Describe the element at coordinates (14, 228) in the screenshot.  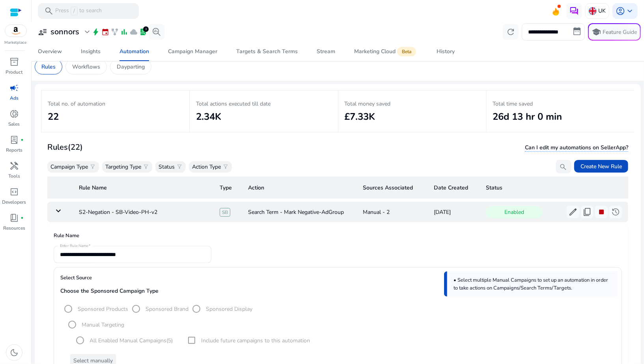
I see `p: Resources` at that location.